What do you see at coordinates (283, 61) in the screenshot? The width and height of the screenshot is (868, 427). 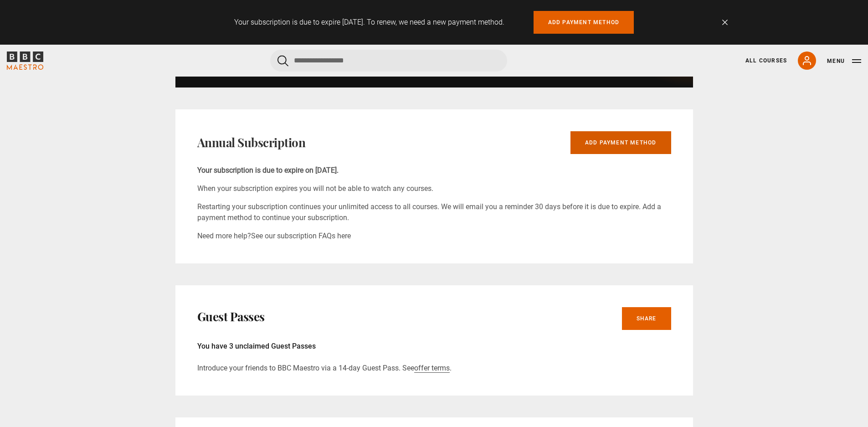 I see `button: Submit the search query` at bounding box center [283, 61].